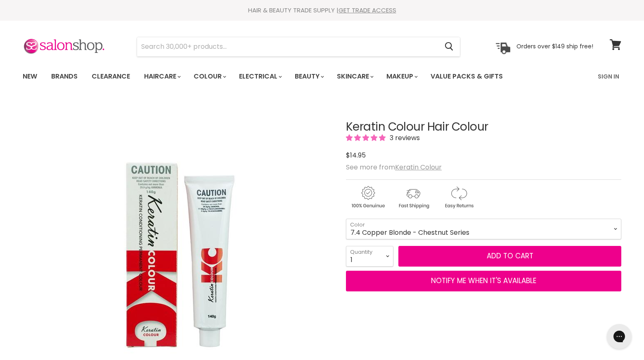 This screenshot has width=644, height=360. I want to click on a: Colour, so click(209, 76).